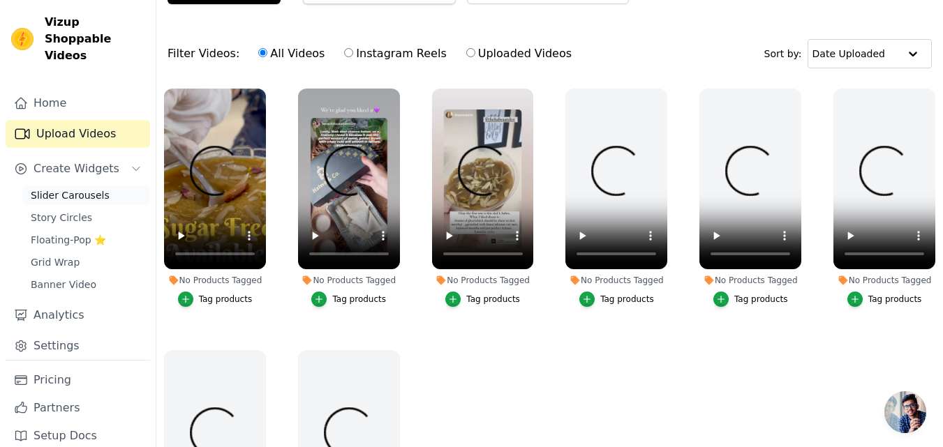 The height and width of the screenshot is (447, 943). I want to click on div: Filter Videos:, so click(373, 54).